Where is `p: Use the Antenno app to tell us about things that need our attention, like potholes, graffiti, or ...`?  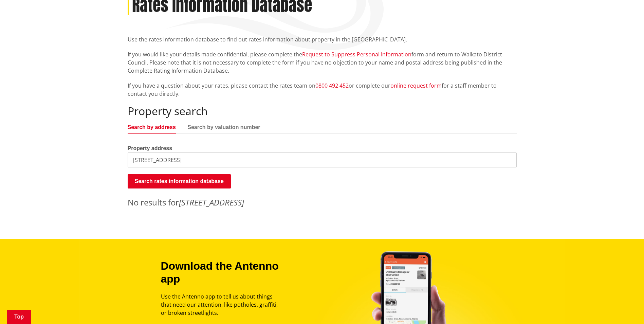
p: Use the Antenno app to tell us about things that need our attention, like potholes, graffiti, or ... is located at coordinates (223, 304).